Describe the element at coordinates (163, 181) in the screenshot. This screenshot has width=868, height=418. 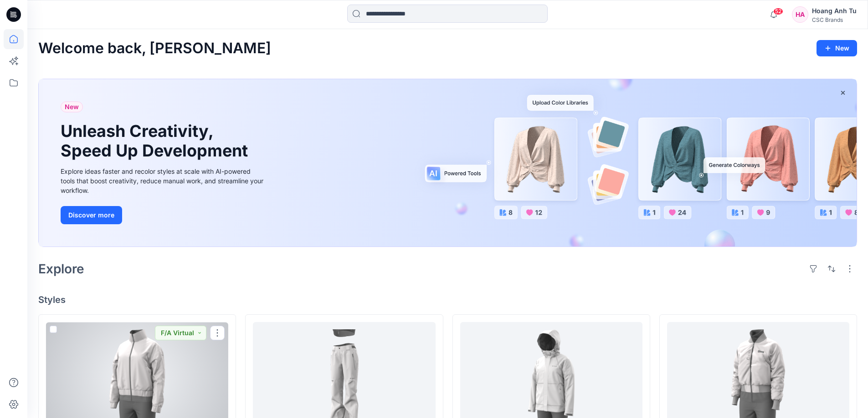
I see `div: Explore ideas faster and recolor styles at scale with AI-powered tools that boost creativity, red...` at that location.